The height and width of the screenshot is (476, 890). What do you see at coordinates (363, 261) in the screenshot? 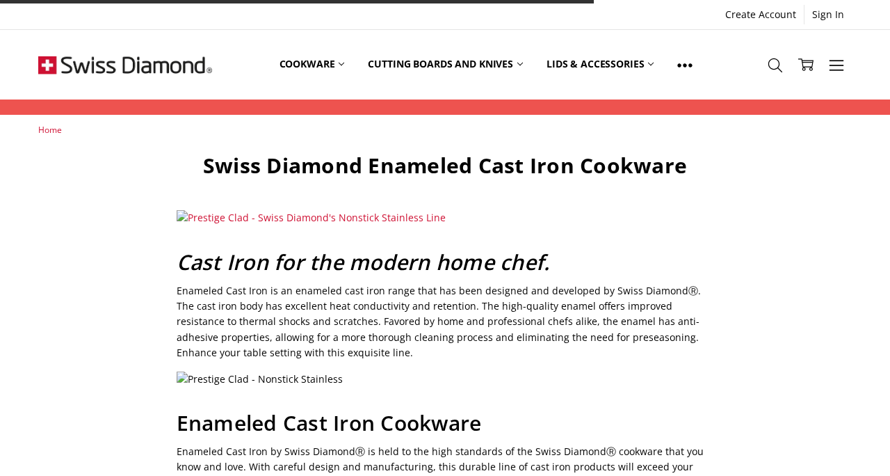
I see `em: Cast Iron for the modern home chef.` at bounding box center [363, 261].